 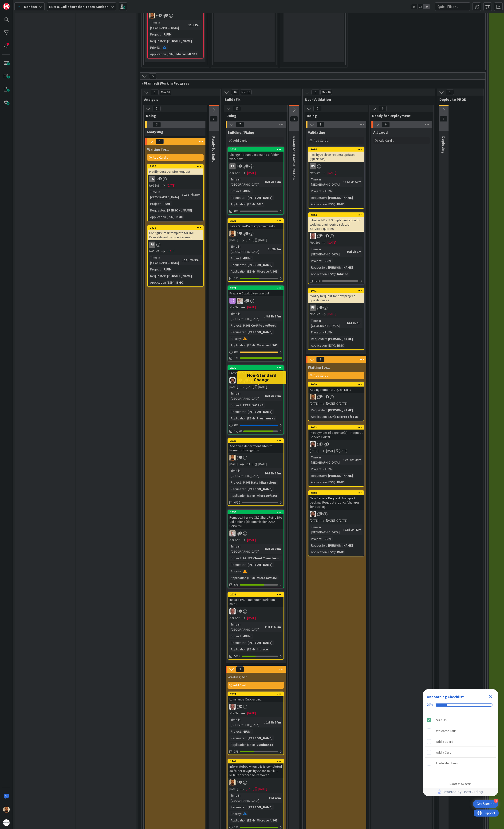 I want to click on div: 2034, so click(x=337, y=149).